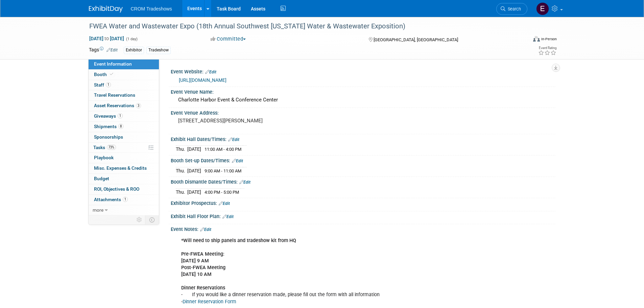 The image size is (644, 308). Describe the element at coordinates (124, 200) in the screenshot. I see `a: Attachments1` at that location.